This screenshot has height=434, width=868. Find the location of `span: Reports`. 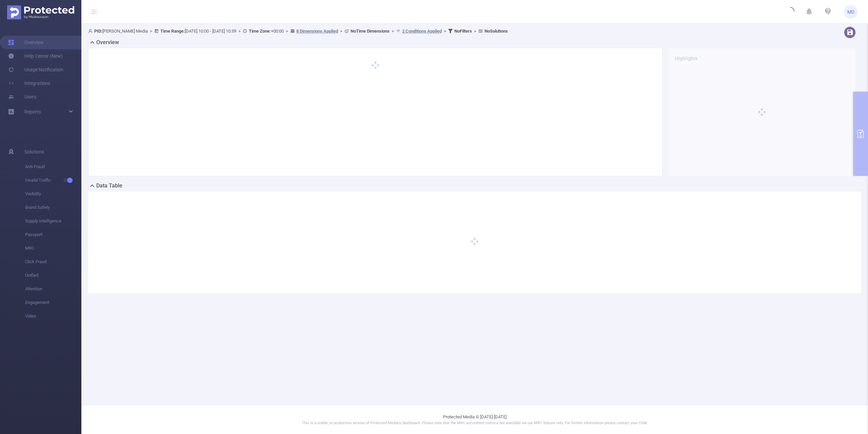

span: Reports is located at coordinates (32, 112).